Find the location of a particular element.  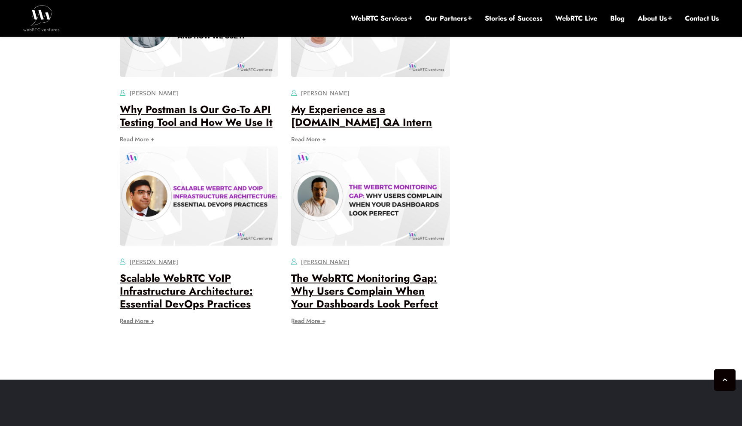

a: WebRTC Live is located at coordinates (576, 18).